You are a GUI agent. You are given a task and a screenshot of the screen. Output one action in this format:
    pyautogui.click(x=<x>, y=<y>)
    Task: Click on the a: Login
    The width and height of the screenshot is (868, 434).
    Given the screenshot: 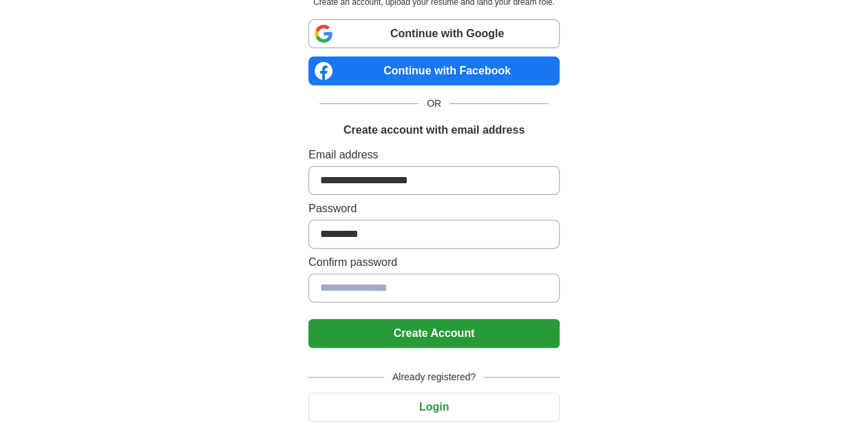 What is the action you would take?
    pyautogui.click(x=434, y=407)
    